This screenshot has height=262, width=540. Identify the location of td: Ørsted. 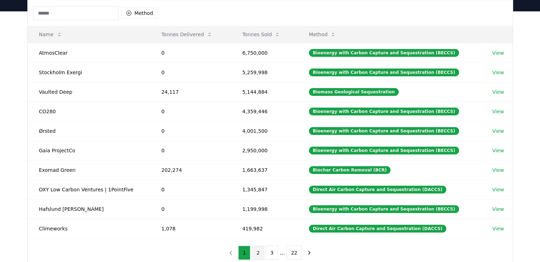
(89, 131).